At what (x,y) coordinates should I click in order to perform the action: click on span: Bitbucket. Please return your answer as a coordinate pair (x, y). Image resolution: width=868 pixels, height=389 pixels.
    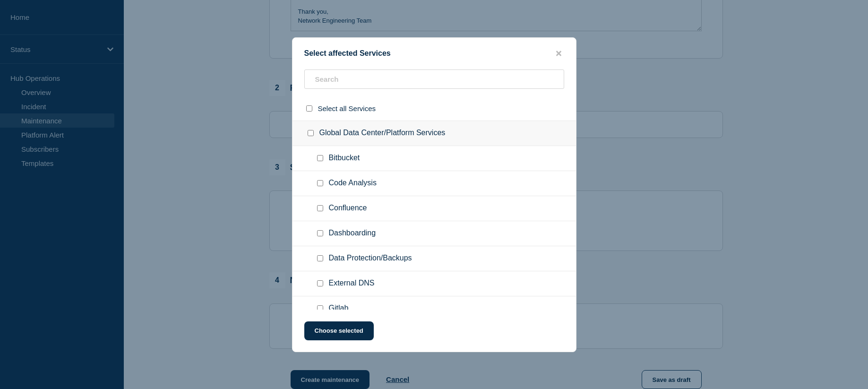
    Looking at the image, I should click on (345, 158).